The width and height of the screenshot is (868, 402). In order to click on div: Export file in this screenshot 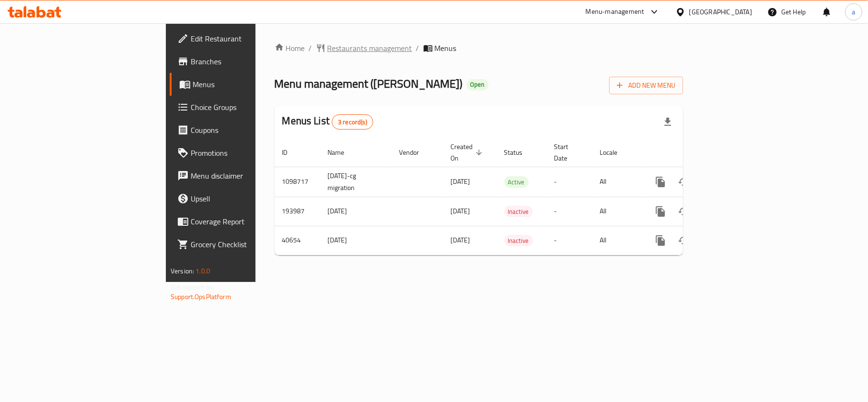, I will do `click(668, 122)`.